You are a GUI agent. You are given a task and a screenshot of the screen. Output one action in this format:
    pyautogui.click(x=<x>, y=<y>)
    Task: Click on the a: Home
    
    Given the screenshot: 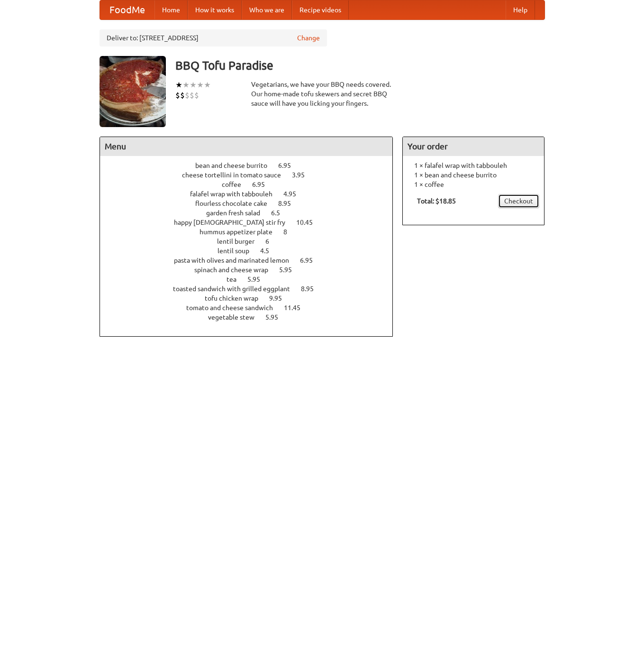 What is the action you would take?
    pyautogui.click(x=171, y=10)
    